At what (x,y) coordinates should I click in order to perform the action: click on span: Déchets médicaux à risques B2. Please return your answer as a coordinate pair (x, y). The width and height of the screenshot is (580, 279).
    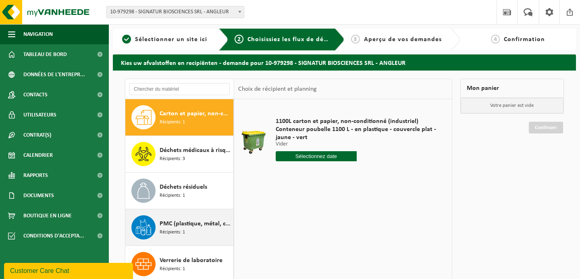
    Looking at the image, I should click on (196, 150).